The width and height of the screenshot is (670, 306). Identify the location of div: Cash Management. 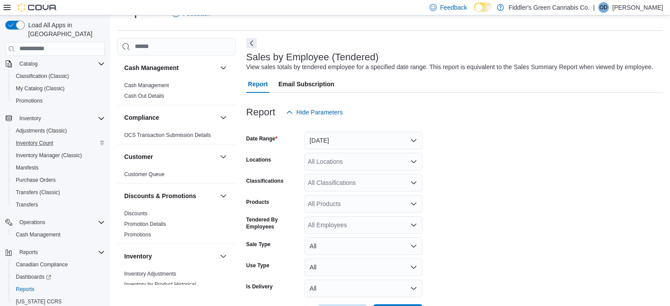
(176, 92).